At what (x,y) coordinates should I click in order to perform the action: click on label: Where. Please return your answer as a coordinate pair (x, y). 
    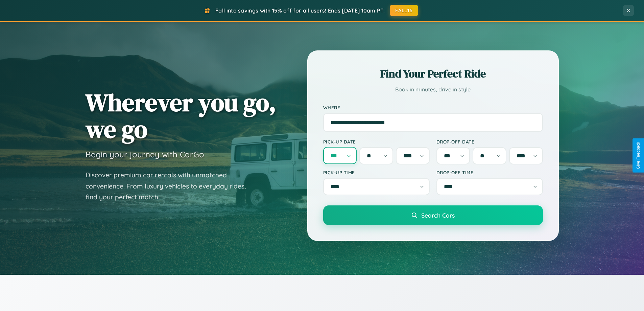
    Looking at the image, I should click on (433, 107).